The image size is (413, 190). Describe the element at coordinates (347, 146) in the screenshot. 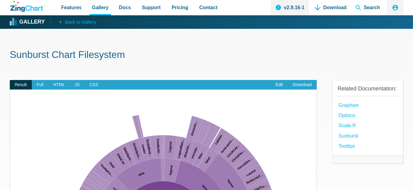

I see `a: Tooltips` at that location.